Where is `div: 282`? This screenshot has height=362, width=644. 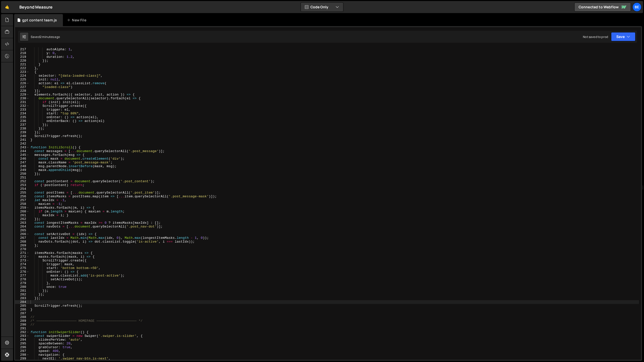
div: 282 is located at coordinates (22, 294).